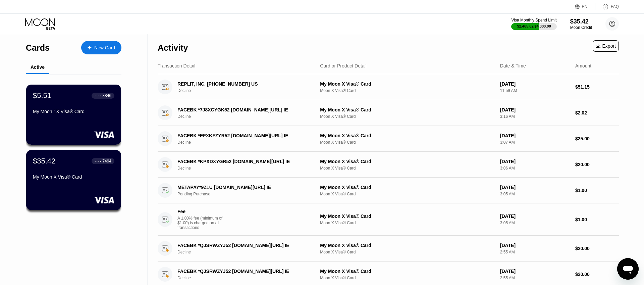  Describe the element at coordinates (580, 28) in the screenshot. I see `div: Moon Credit` at that location.